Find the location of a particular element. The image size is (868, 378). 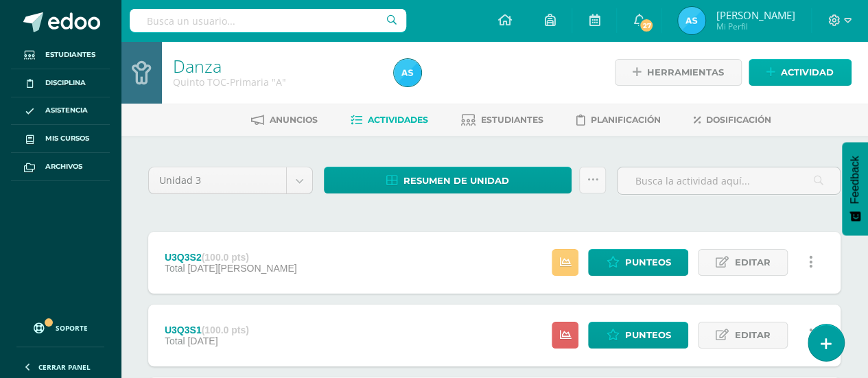

input: Busca la actividad aquí... is located at coordinates (729, 180).